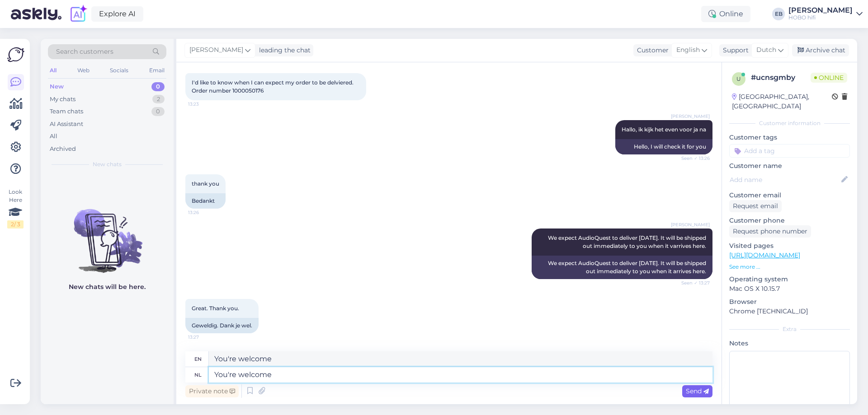 The height and width of the screenshot is (415, 868). I want to click on div: en, so click(198, 359).